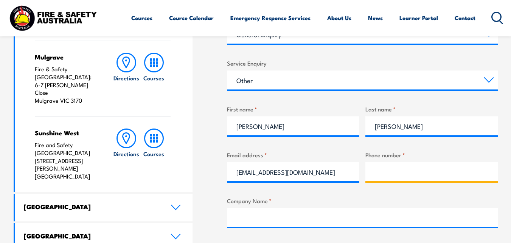  I want to click on a: Emergency Response Services, so click(271, 18).